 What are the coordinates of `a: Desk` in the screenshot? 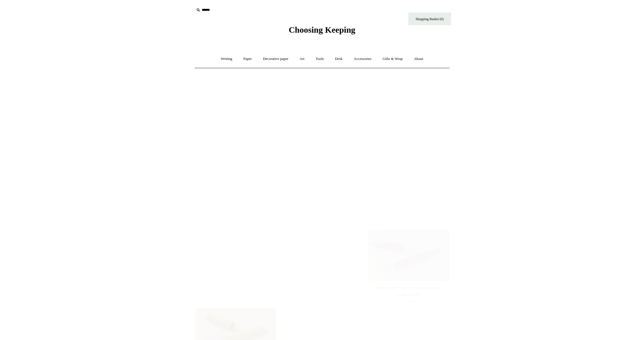 It's located at (338, 59).